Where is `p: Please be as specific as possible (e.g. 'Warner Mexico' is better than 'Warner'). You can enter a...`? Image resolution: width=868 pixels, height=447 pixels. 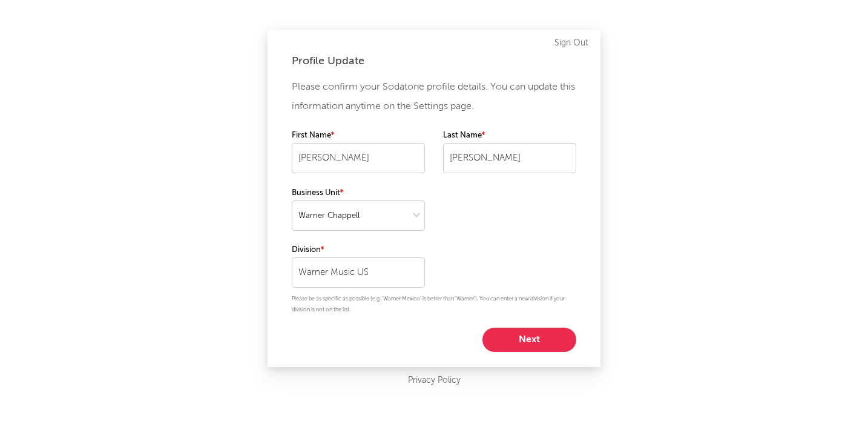 p: Please be as specific as possible (e.g. 'Warner Mexico' is better than 'Warner'). You can enter a... is located at coordinates (434, 305).